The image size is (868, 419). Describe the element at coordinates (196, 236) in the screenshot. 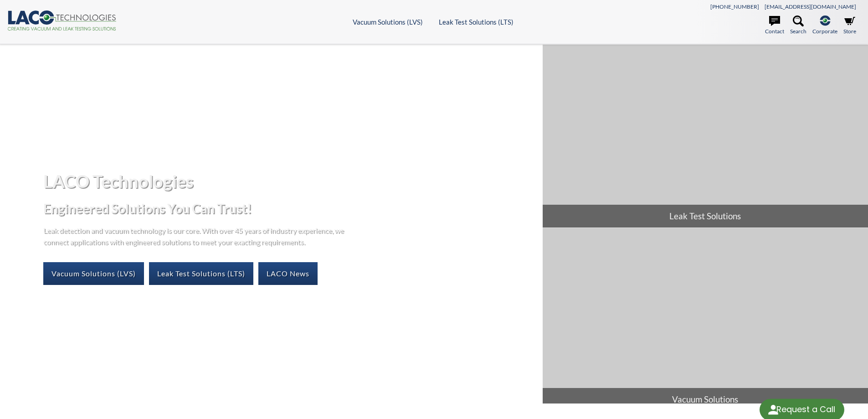

I see `p: Leak detection and vacuum technology is our core. With over 45 years of industry experience, we c...` at that location.